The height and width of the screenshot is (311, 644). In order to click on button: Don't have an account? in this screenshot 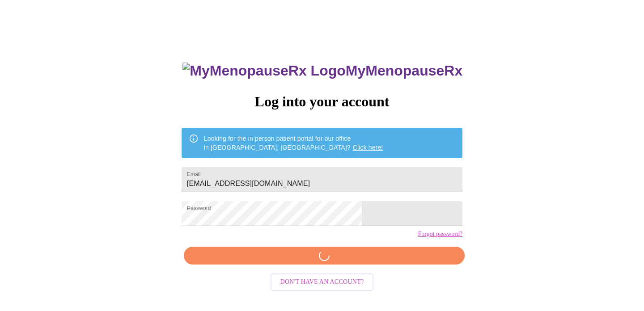, I will do `click(322, 282)`.